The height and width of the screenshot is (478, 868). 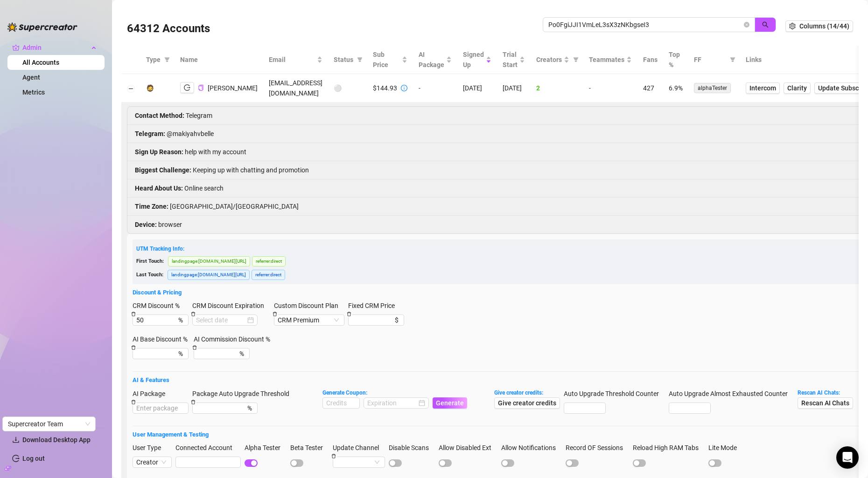 I want to click on th: AI Package, so click(x=434, y=60).